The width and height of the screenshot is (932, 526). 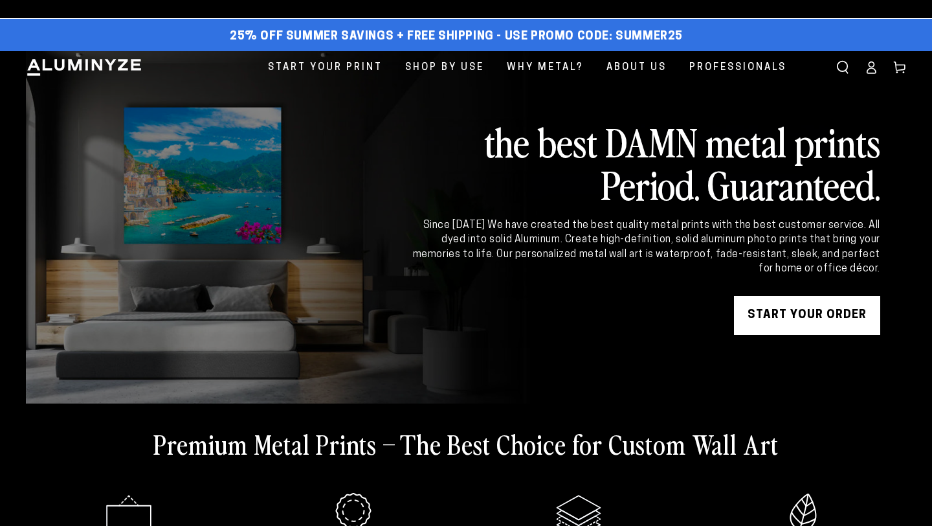 I want to click on span: 25% off Summer Savings + Free Shipping - Use Promo Code: SUMMER25, so click(x=456, y=37).